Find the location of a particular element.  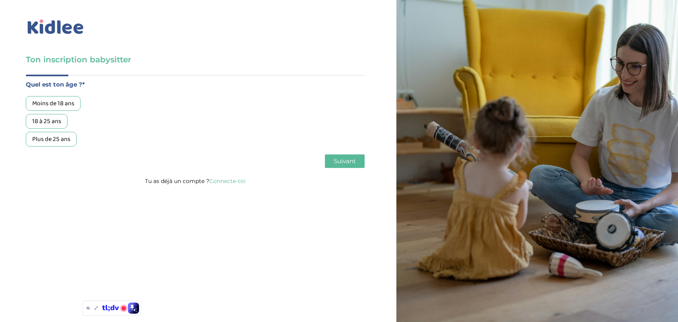

span: Suivant is located at coordinates (345, 161).